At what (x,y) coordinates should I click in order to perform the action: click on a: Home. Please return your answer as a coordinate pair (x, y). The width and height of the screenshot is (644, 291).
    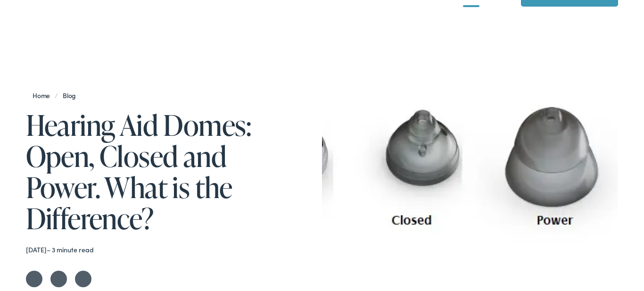
    Looking at the image, I should click on (43, 95).